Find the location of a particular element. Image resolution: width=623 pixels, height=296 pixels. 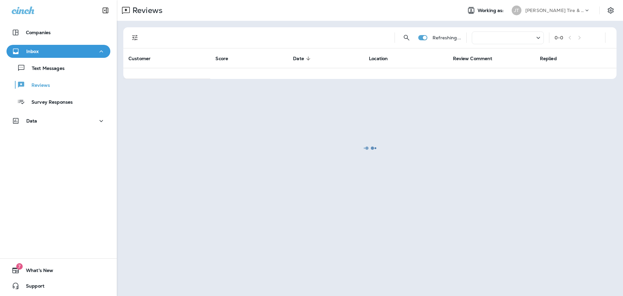

span: 7 is located at coordinates (19, 266).